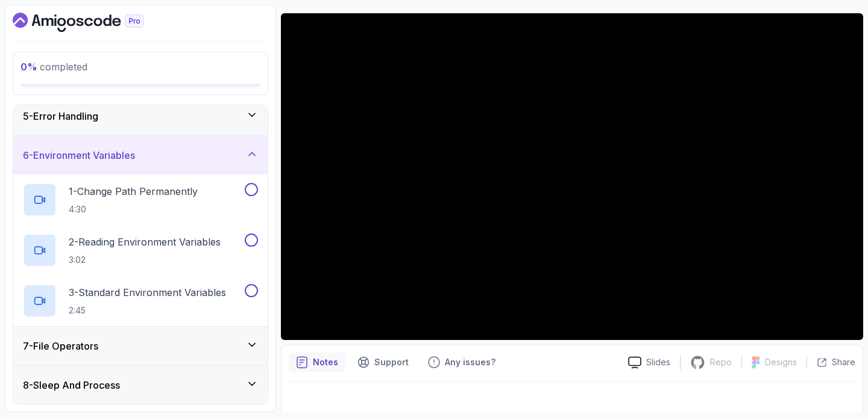 The width and height of the screenshot is (868, 417). Describe the element at coordinates (71, 385) in the screenshot. I see `h3: 8 - Sleep And Process` at that location.